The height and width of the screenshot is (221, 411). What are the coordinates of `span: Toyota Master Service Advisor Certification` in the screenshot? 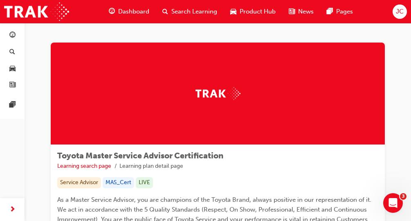 It's located at (140, 155).